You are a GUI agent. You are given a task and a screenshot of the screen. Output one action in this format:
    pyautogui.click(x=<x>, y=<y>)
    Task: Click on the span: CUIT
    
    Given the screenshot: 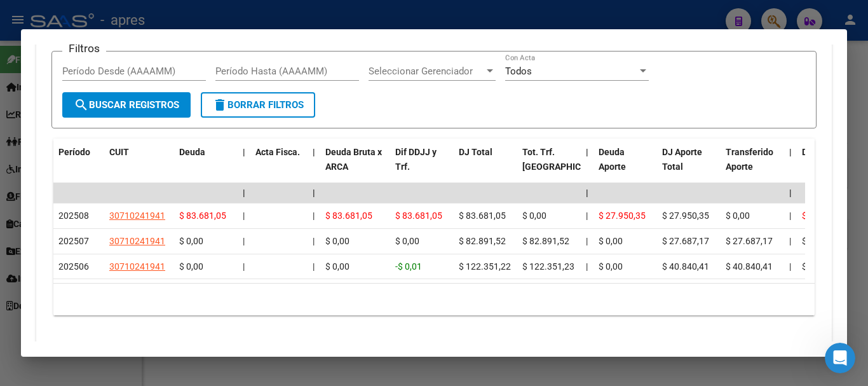 What is the action you would take?
    pyautogui.click(x=119, y=152)
    